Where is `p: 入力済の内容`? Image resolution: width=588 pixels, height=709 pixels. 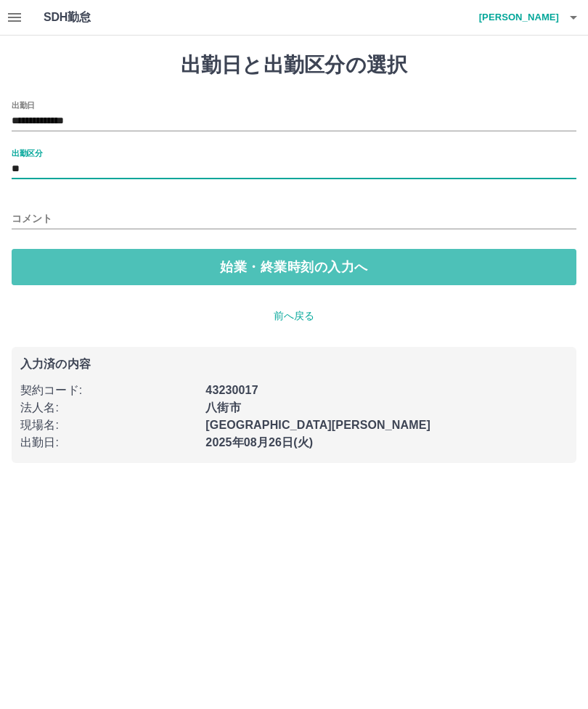 p: 入力済の内容 is located at coordinates (294, 364).